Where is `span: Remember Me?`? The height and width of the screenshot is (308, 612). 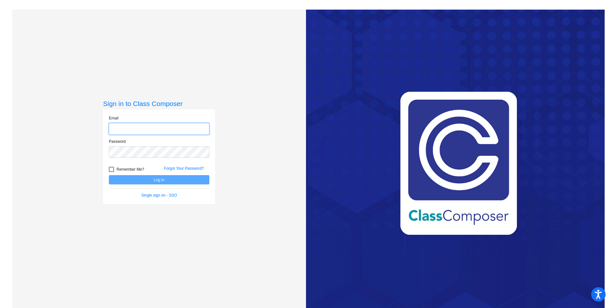
span: Remember Me? is located at coordinates (130, 169).